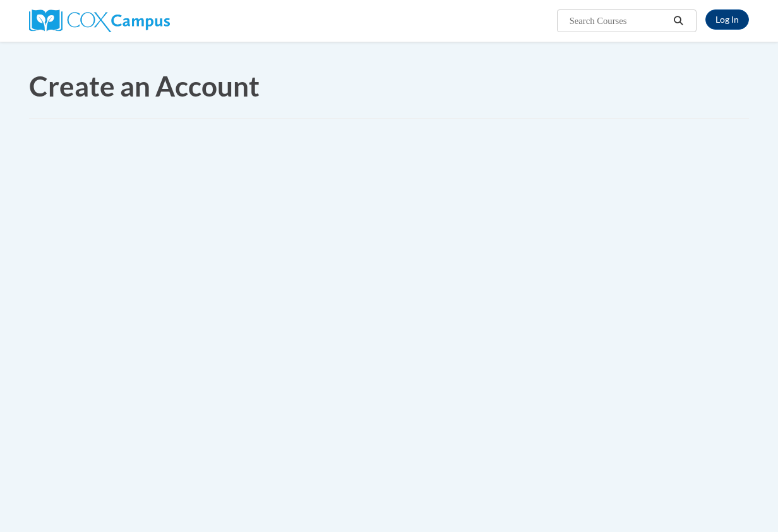 The height and width of the screenshot is (532, 778). Describe the element at coordinates (99, 21) in the screenshot. I see `img: Cox Campus` at that location.